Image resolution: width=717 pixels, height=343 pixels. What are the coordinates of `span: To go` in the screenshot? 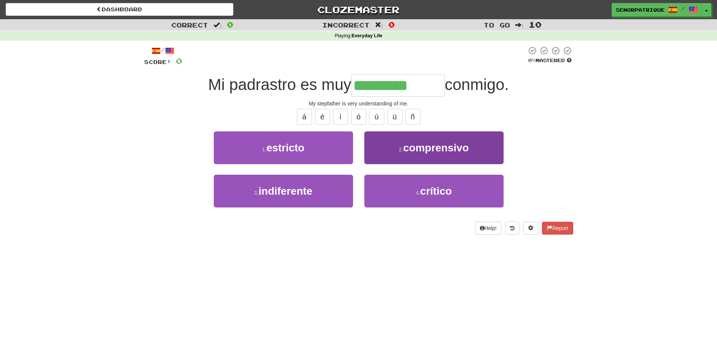 It's located at (497, 25).